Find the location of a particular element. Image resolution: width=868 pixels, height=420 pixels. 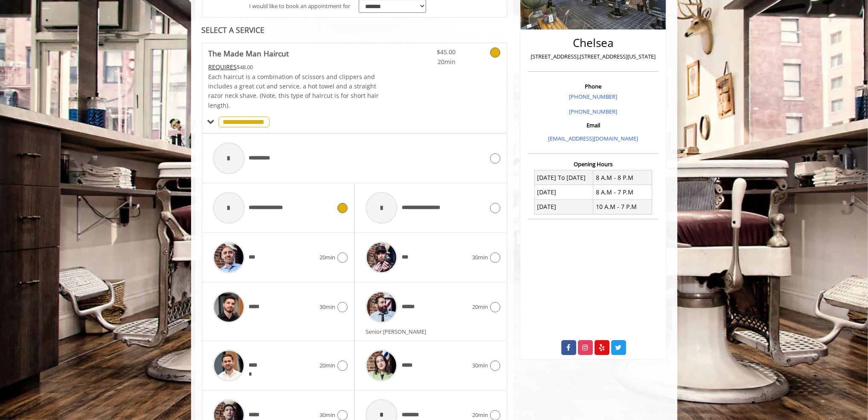

h2: Chelsea is located at coordinates (593, 43).